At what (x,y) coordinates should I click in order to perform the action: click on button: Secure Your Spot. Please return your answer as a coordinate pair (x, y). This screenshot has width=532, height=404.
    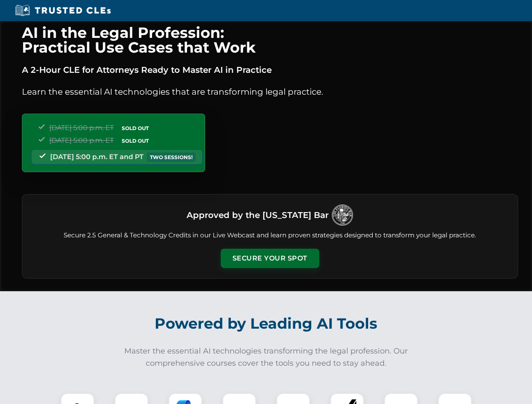
    Looking at the image, I should click on (270, 259).